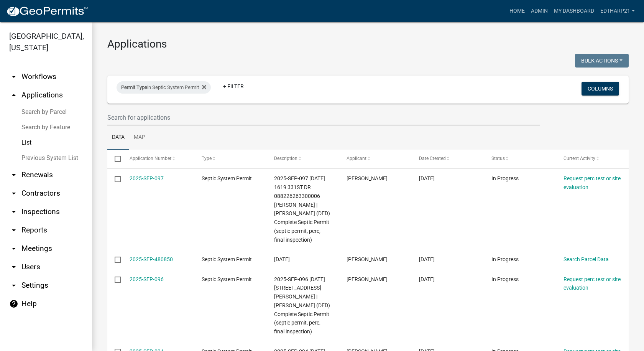 The height and width of the screenshot is (351, 644). I want to click on span: Tonya Smith, so click(367, 178).